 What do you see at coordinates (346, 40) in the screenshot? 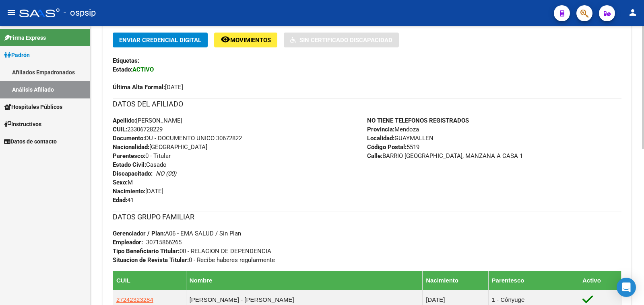
I see `span: Sin Certificado Discapacidad` at bounding box center [346, 40].